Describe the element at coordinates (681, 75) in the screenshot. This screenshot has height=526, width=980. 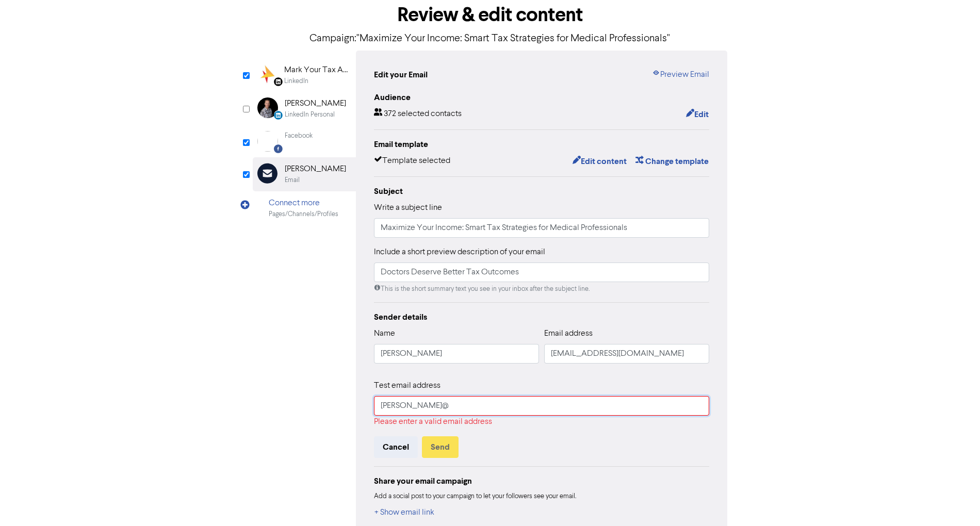
I see `a: Preview Email` at that location.